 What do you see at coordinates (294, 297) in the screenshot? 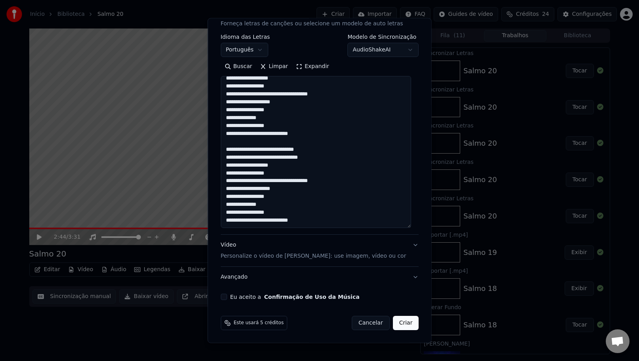
I see `label: Eu aceito a` at bounding box center [294, 297].